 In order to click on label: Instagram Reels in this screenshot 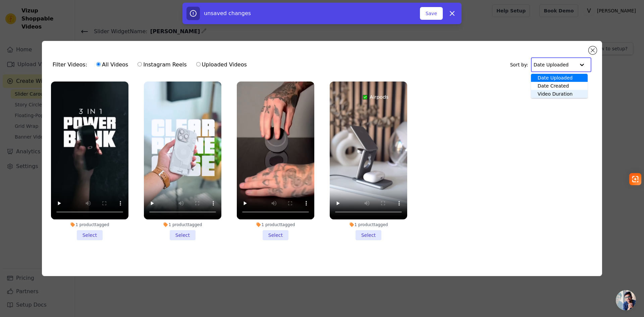, I will do `click(162, 65)`.